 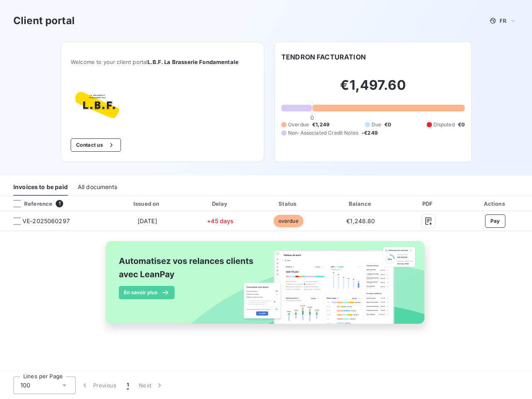 What do you see at coordinates (128, 385) in the screenshot?
I see `button: 1` at bounding box center [128, 385].